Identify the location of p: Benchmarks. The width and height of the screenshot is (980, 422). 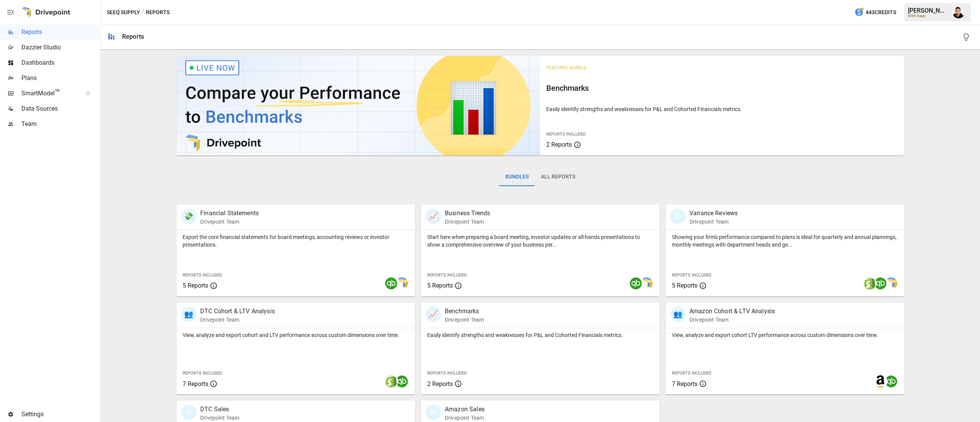
(464, 312).